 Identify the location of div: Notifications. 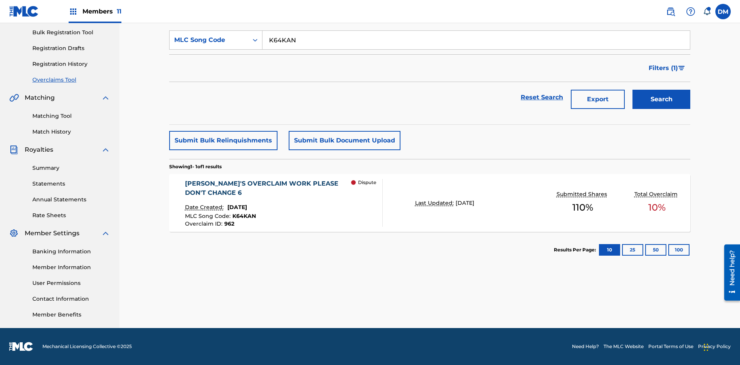
(707, 12).